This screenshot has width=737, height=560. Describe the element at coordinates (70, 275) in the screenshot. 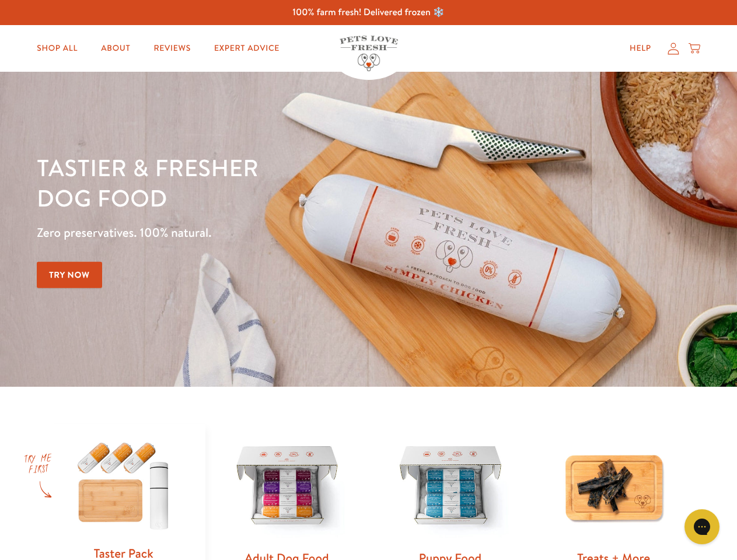

I see `a: Try Now` at that location.